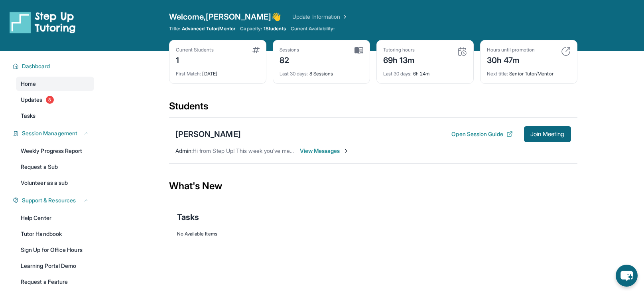  What do you see at coordinates (55, 116) in the screenshot?
I see `a: Tasks` at bounding box center [55, 116].